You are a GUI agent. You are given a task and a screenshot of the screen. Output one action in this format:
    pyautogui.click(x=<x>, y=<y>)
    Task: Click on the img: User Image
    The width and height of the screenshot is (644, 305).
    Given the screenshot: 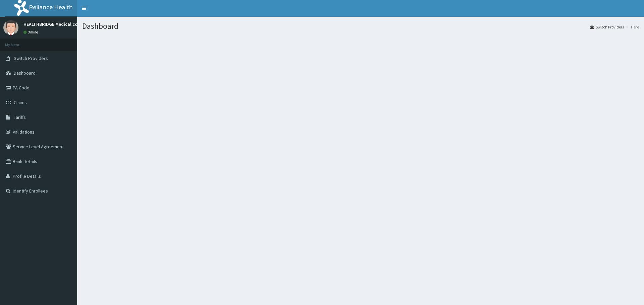 What is the action you would take?
    pyautogui.click(x=11, y=27)
    